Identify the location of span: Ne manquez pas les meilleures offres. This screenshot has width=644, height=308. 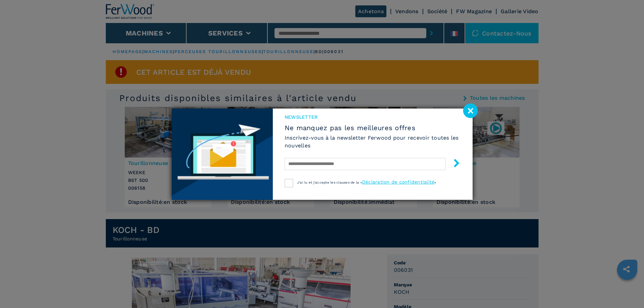
(373, 128).